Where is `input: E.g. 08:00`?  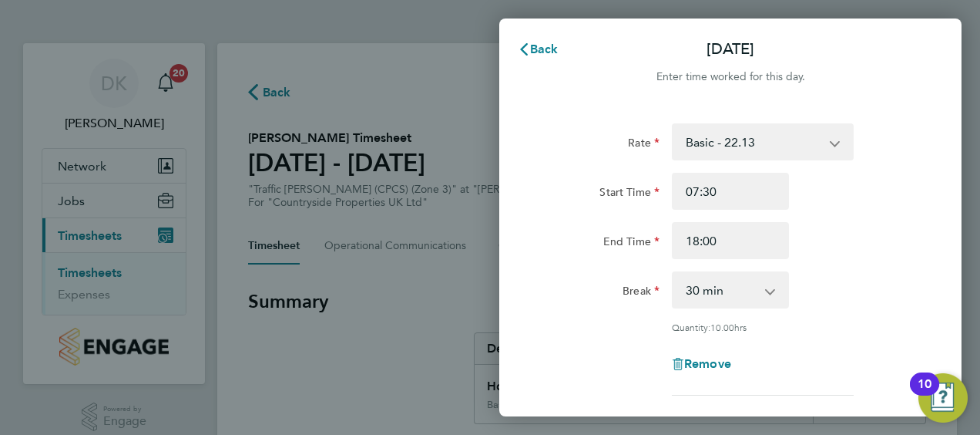
input: E.g. 08:00 is located at coordinates (730, 191).